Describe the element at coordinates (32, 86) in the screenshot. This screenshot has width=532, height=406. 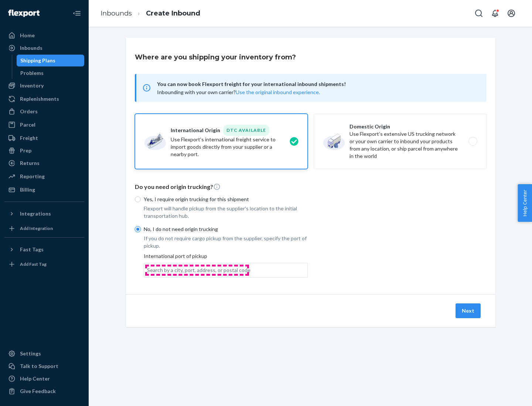
I see `div: Inventory` at that location.